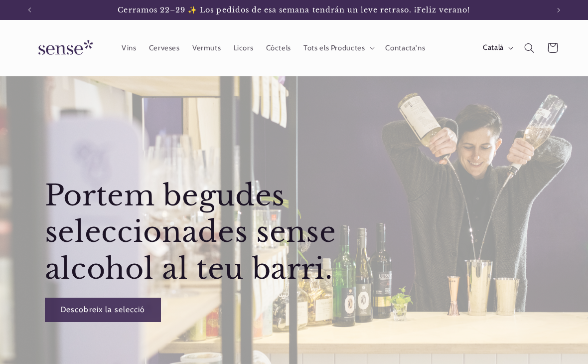 This screenshot has width=588, height=364. I want to click on span: Cerramos 22–29 ✨ Los pedidos de esa semana tendrán un leve retraso. ¡Feliz verano!, so click(293, 10).